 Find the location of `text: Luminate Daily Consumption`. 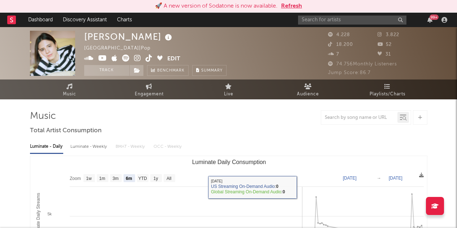

text: Luminate Daily Consumption is located at coordinates (229, 162).